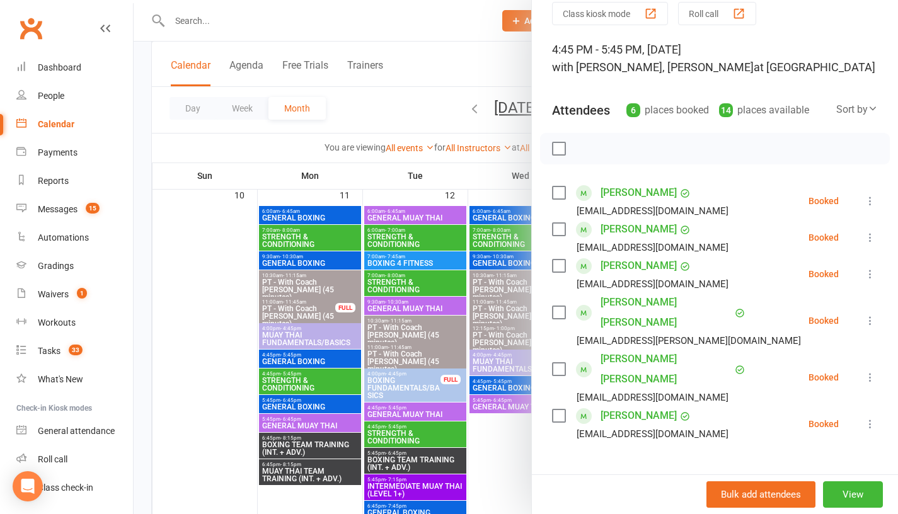  Describe the element at coordinates (74, 351) in the screenshot. I see `a: Tasks 33` at that location.